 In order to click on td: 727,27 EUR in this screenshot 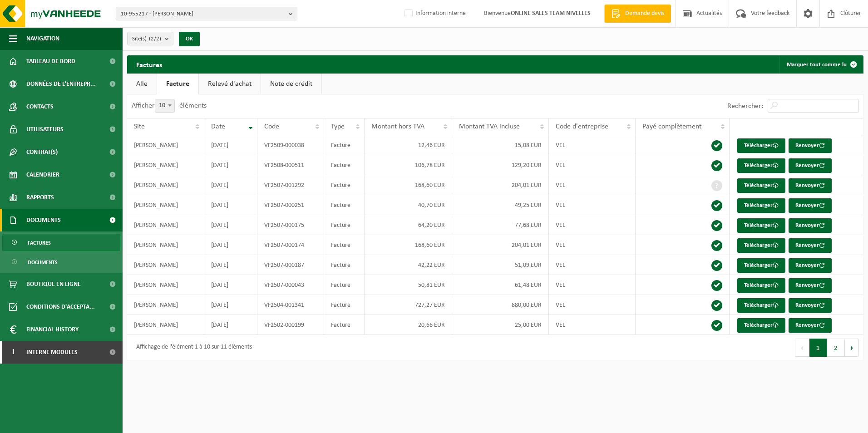, I will do `click(408, 305)`.